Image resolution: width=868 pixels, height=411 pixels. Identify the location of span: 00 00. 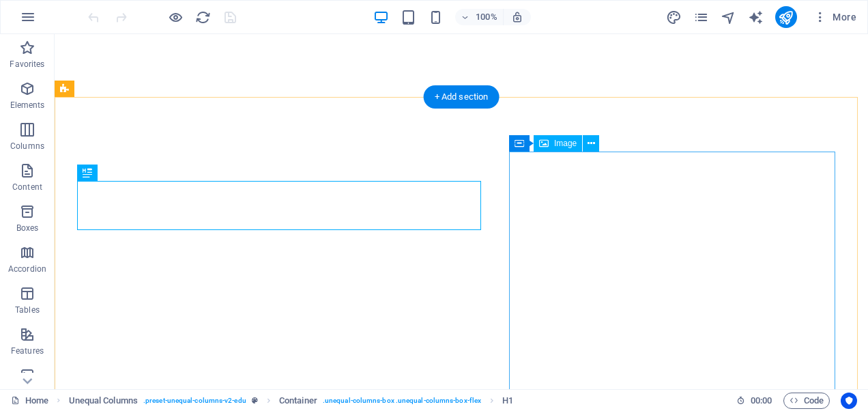
(760, 401).